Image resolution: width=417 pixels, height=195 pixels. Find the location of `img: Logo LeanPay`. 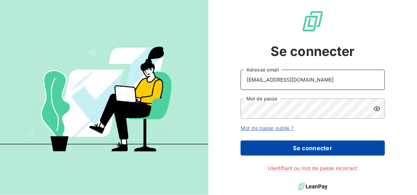

img: Logo LeanPay is located at coordinates (313, 21).